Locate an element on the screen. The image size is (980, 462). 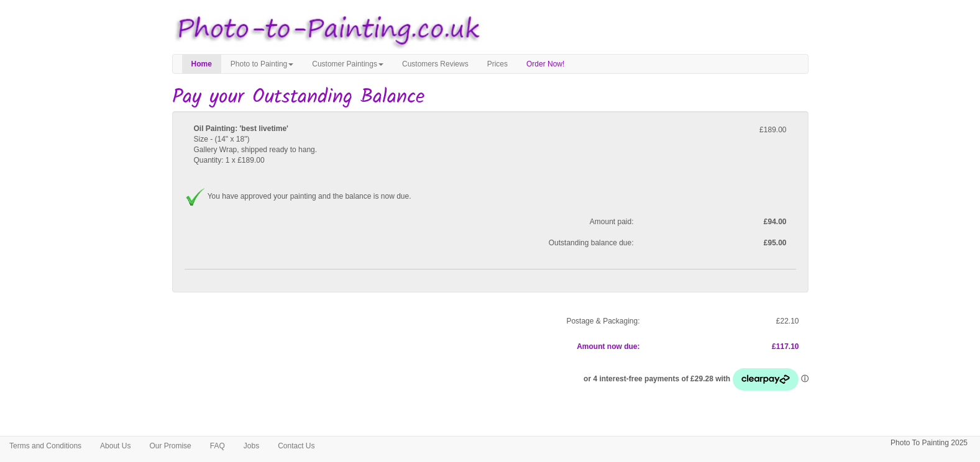
a: Customers Reviews is located at coordinates (435, 64).